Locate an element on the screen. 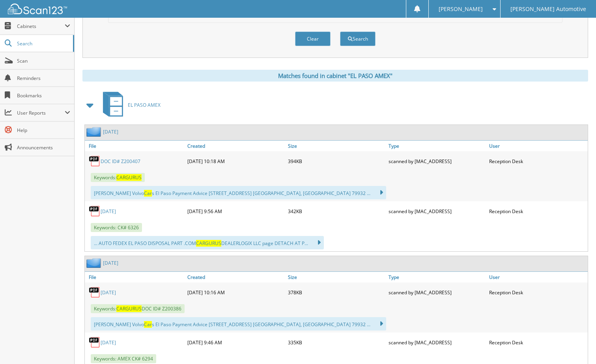 The image size is (596, 364). span: Cabinets is located at coordinates (41, 26).